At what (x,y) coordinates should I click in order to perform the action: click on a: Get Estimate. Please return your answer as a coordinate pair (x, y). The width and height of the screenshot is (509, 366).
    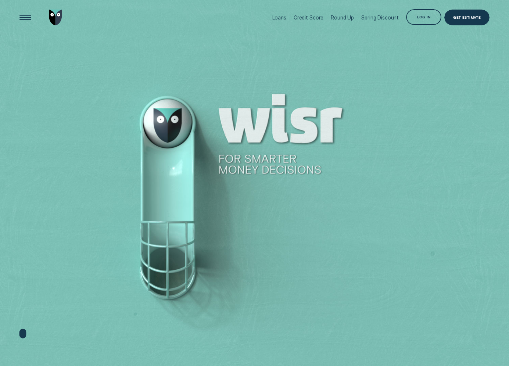
    Looking at the image, I should click on (467, 17).